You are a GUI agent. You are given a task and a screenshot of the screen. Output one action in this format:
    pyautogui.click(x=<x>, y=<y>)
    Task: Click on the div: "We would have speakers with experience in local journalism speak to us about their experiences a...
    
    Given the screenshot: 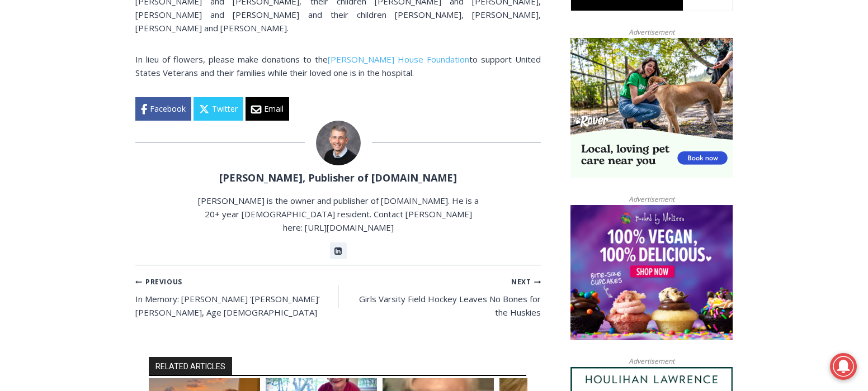 What is the action you would take?
    pyautogui.click(x=406, y=54)
    